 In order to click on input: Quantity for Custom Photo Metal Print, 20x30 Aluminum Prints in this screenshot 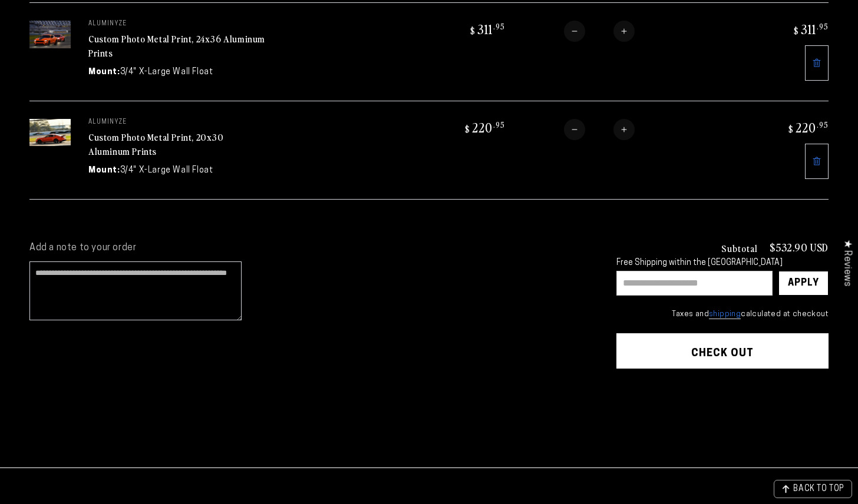, I will do `click(599, 130)`.